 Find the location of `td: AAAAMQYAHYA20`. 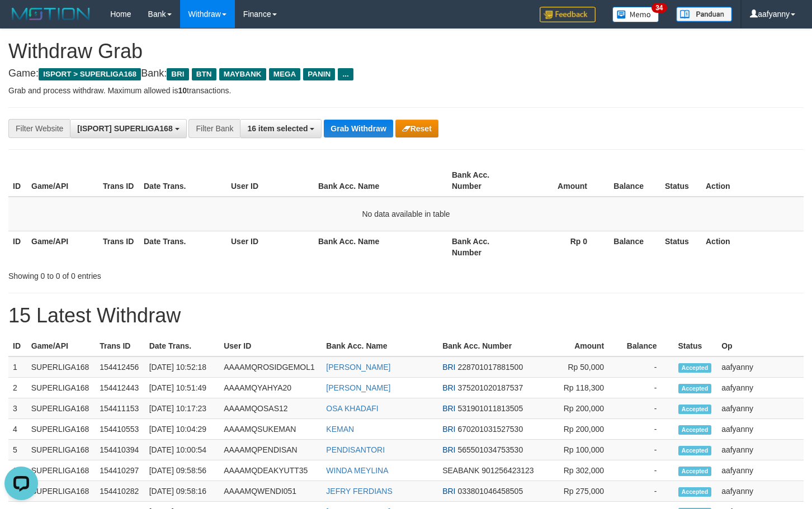

td: AAAAMQYAHYA20 is located at coordinates (270, 388).